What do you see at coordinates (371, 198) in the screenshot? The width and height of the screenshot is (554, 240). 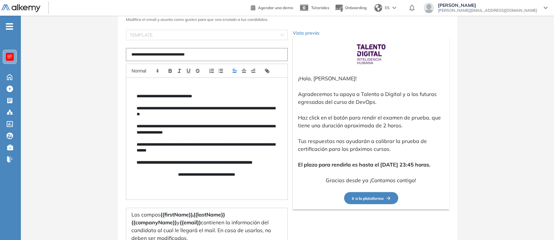 I see `span: Ir a la plataforma` at bounding box center [371, 198].